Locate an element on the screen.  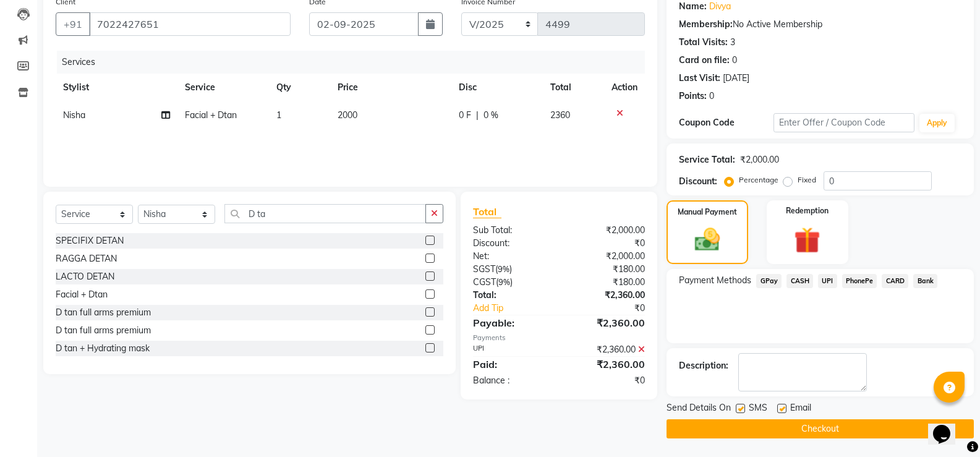
span: CASH is located at coordinates (800, 281).